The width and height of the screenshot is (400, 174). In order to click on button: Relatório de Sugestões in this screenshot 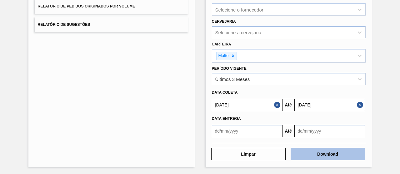, I will do `click(111, 25)`.